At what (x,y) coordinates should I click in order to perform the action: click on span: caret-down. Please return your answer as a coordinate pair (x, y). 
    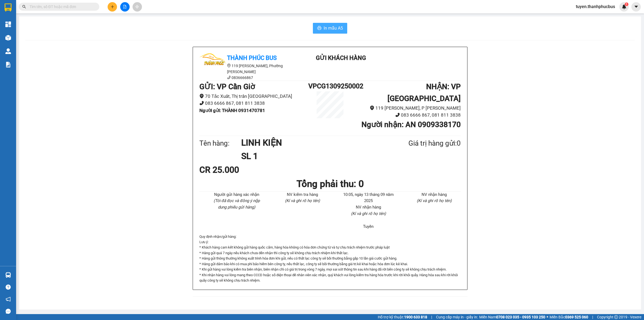
    Looking at the image, I should click on (637, 7).